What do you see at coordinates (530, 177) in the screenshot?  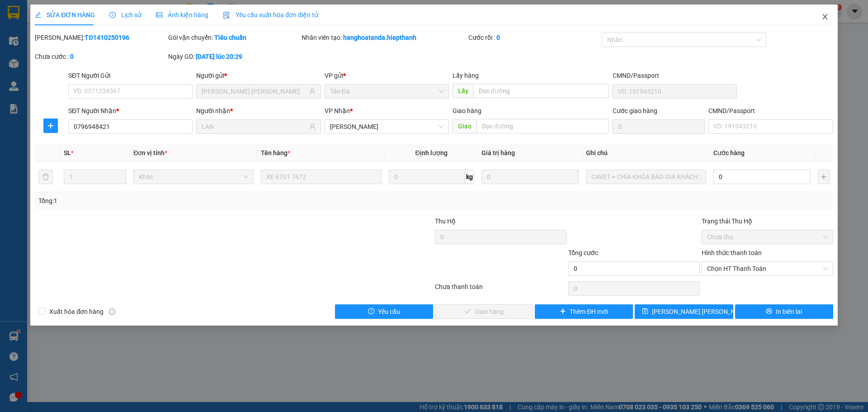 I see `input: 0` at bounding box center [530, 177].